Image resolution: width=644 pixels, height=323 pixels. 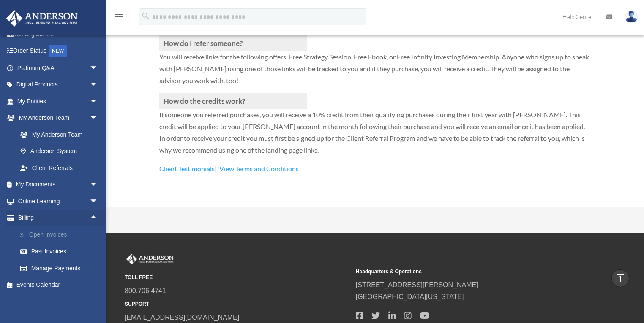 I want to click on a: Platinum Q&Aarrow_drop_down, so click(x=58, y=68).